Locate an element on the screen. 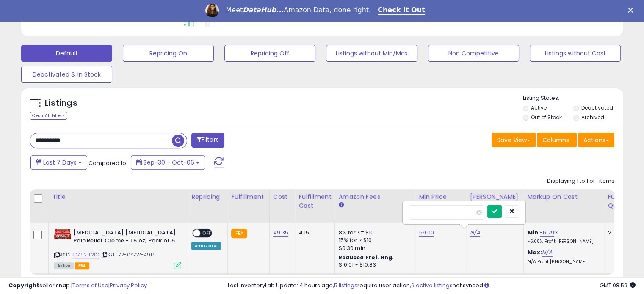 The height and width of the screenshot is (294, 644). a: Terms of Use is located at coordinates (90, 285).